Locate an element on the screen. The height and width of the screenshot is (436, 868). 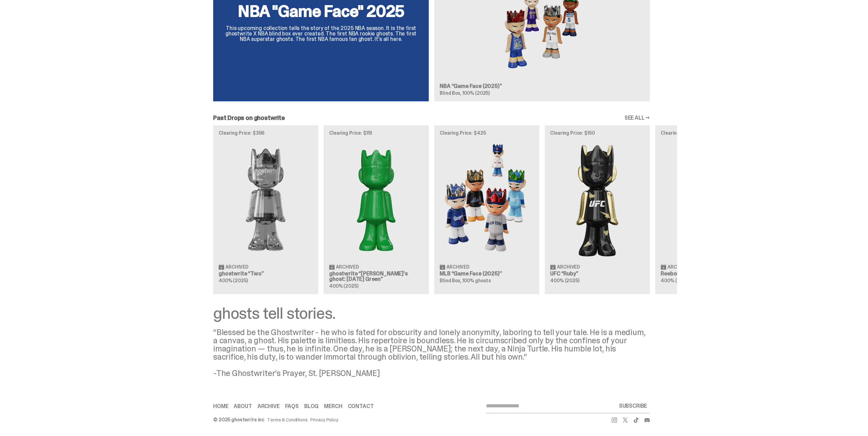
h3: MLB “Game Face (2025)” is located at coordinates (487, 274).